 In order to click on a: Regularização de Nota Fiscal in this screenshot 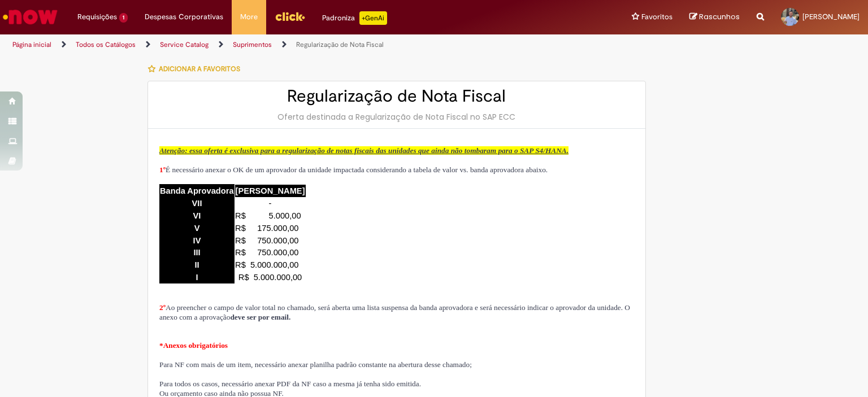, I will do `click(339, 44)`.